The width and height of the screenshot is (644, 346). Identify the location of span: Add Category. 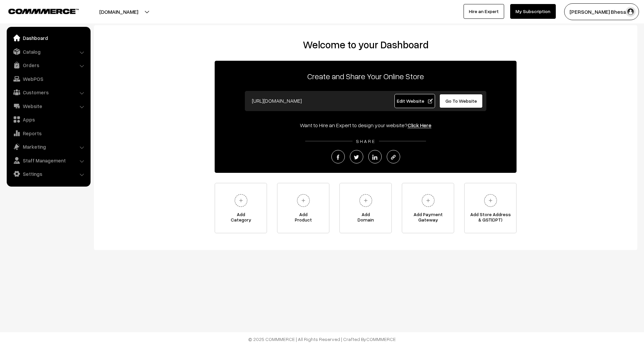
(241, 219).